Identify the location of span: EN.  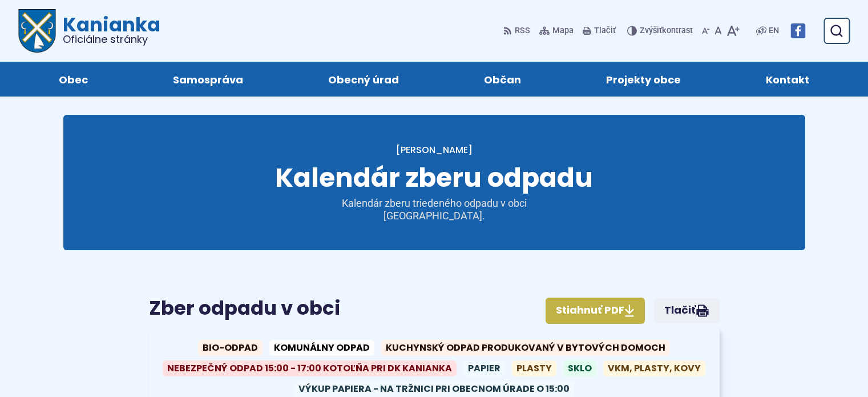
(774, 31).